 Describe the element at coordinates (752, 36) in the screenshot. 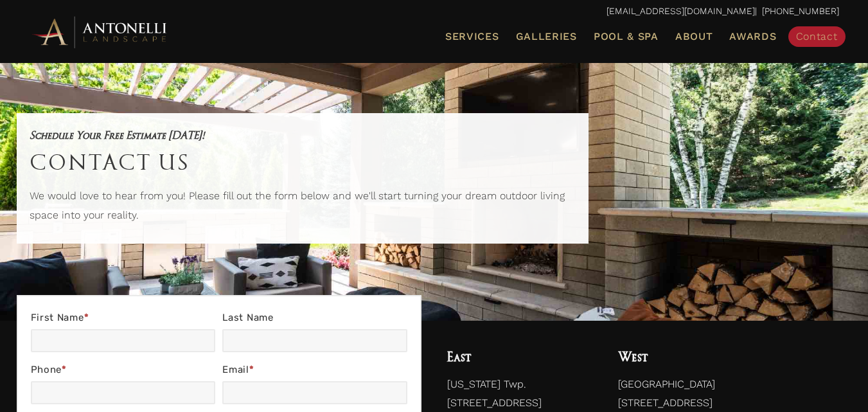

I see `span: Awards` at that location.